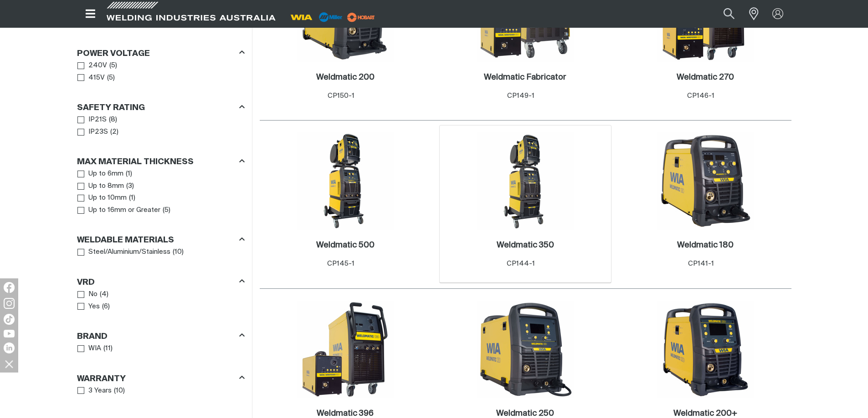  What do you see at coordinates (345, 77) in the screenshot?
I see `a: Weldmatic 200` at bounding box center [345, 77].